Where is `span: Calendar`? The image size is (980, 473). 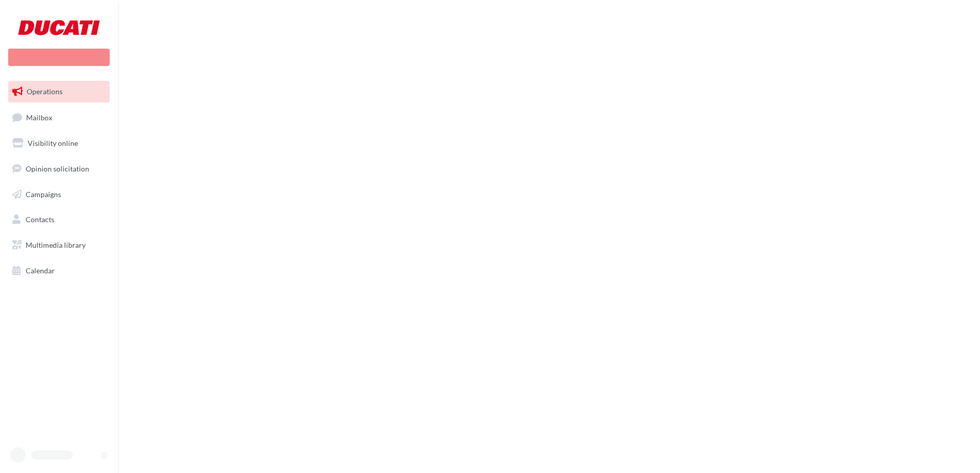
span: Calendar is located at coordinates (40, 271).